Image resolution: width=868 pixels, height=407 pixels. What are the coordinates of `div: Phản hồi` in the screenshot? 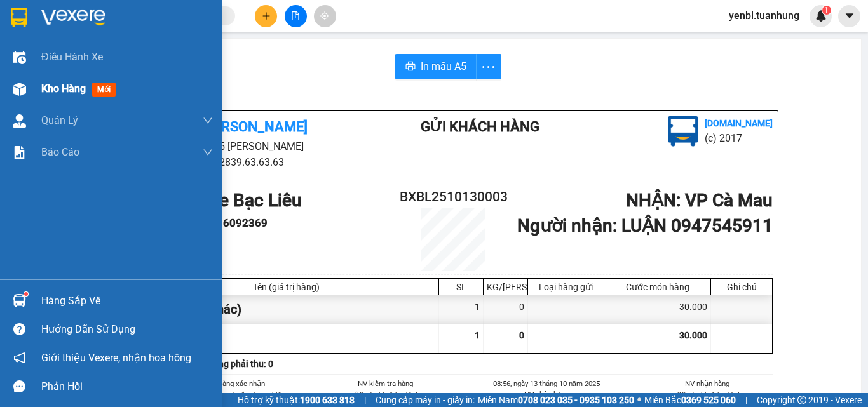 It's located at (127, 387).